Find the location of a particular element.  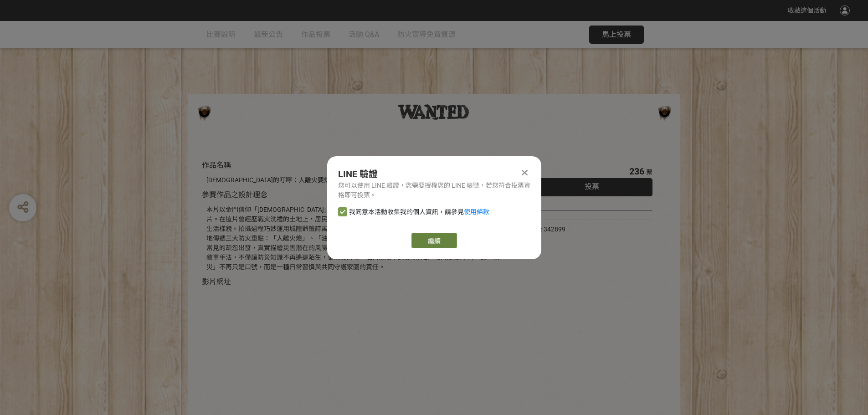

a: 最新公告 is located at coordinates (268, 35).